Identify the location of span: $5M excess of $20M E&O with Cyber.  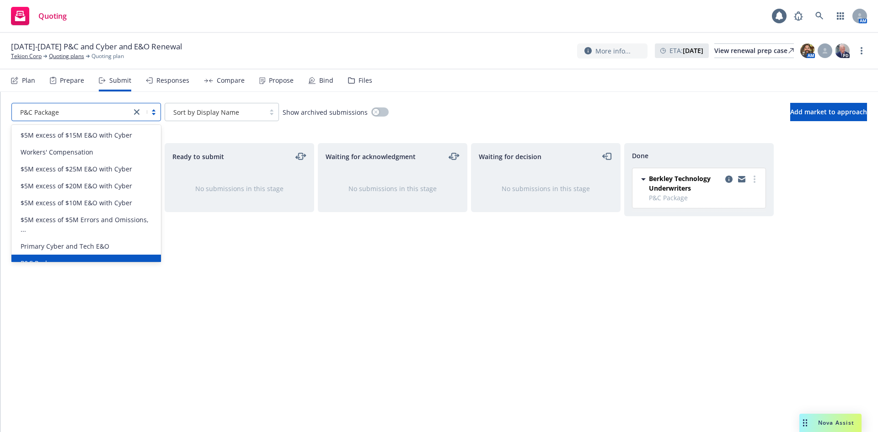
(76, 186).